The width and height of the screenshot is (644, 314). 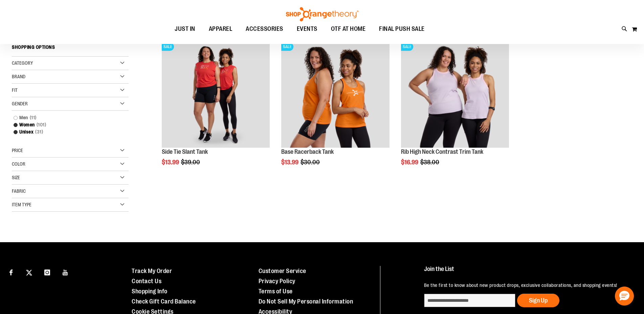 What do you see at coordinates (307, 29) in the screenshot?
I see `a: EVENTS` at bounding box center [307, 29].